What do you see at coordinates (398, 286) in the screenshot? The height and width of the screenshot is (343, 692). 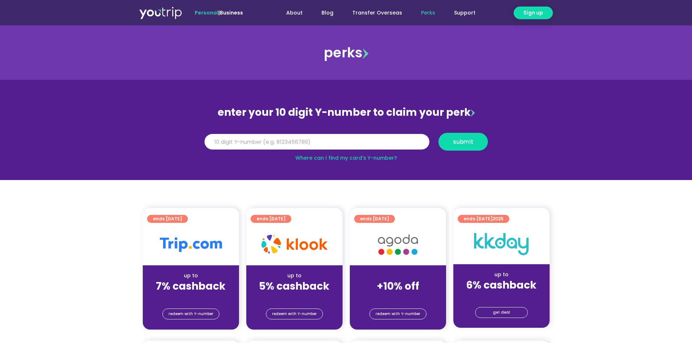 I see `strong: +10% off` at bounding box center [398, 286].